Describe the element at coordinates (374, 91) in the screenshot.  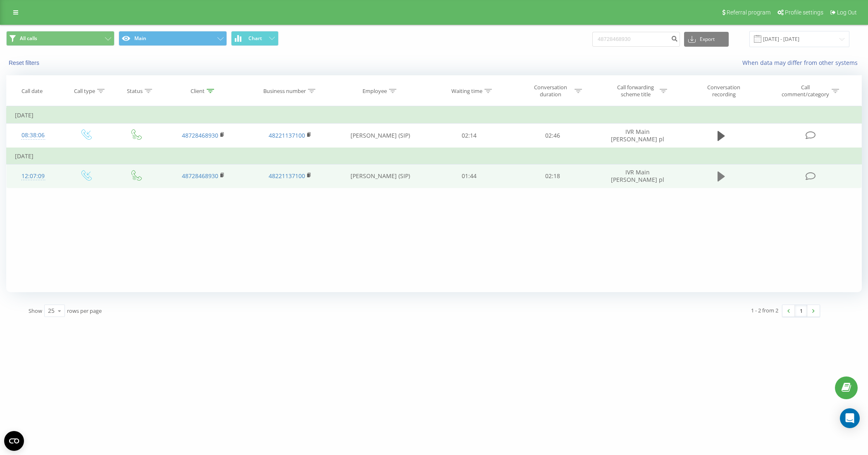
I see `div: Employee` at that location.